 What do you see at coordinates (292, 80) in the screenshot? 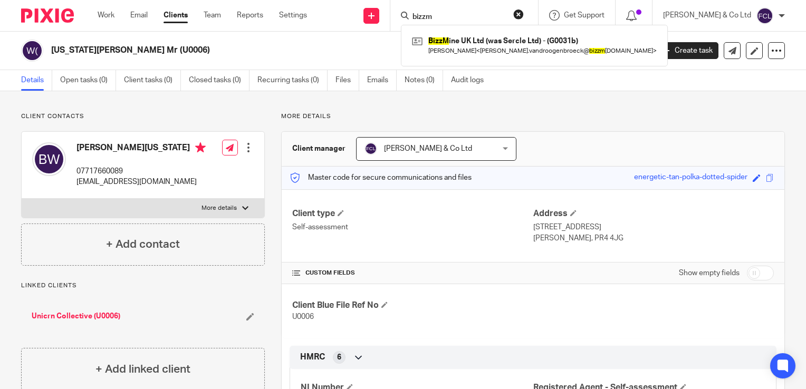
I see `a: Recurring tasks (0)` at bounding box center [292, 80].